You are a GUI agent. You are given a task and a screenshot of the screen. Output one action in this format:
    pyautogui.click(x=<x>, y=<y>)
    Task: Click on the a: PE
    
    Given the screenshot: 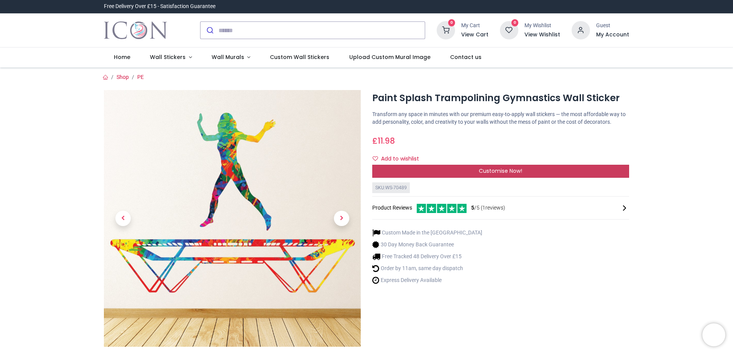 What is the action you would take?
    pyautogui.click(x=140, y=77)
    